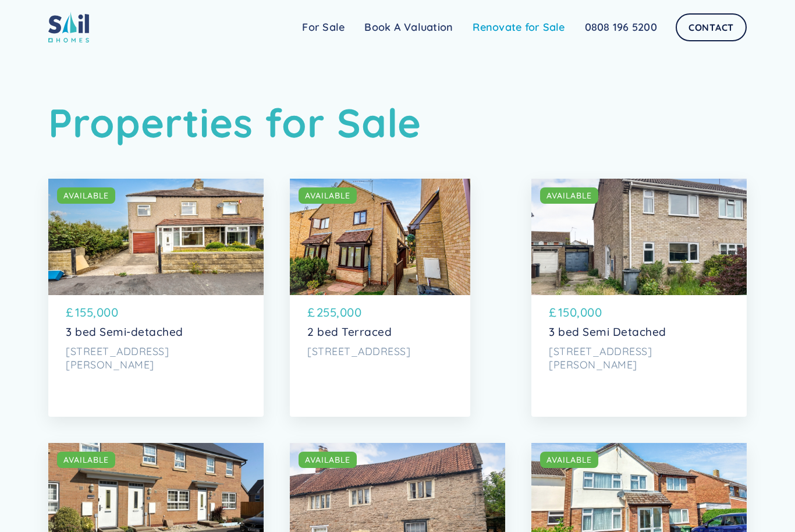 This screenshot has height=532, width=795. I want to click on a: Renovate for Sale, so click(519, 27).